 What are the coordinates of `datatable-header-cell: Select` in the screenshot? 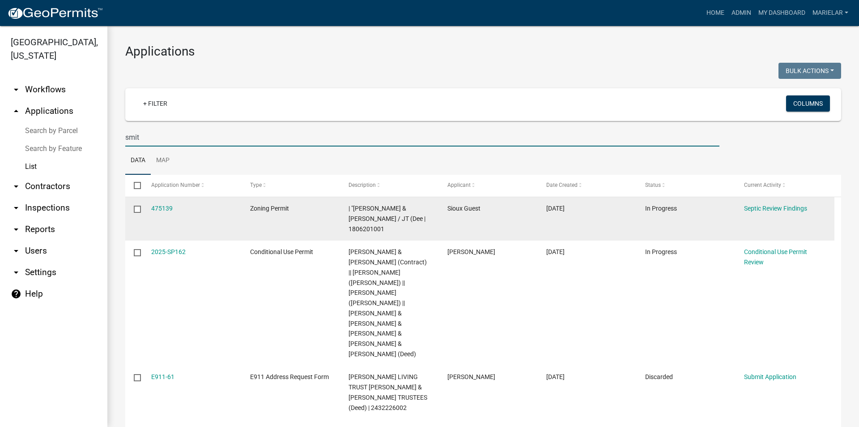 It's located at (134, 185).